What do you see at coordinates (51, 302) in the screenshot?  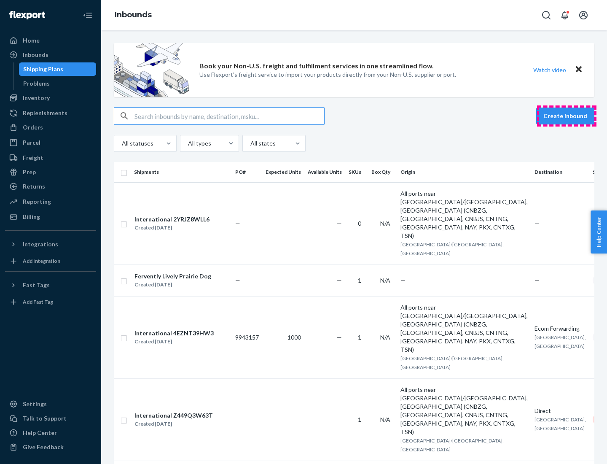 I see `a: Add Fast Tag` at bounding box center [51, 302].